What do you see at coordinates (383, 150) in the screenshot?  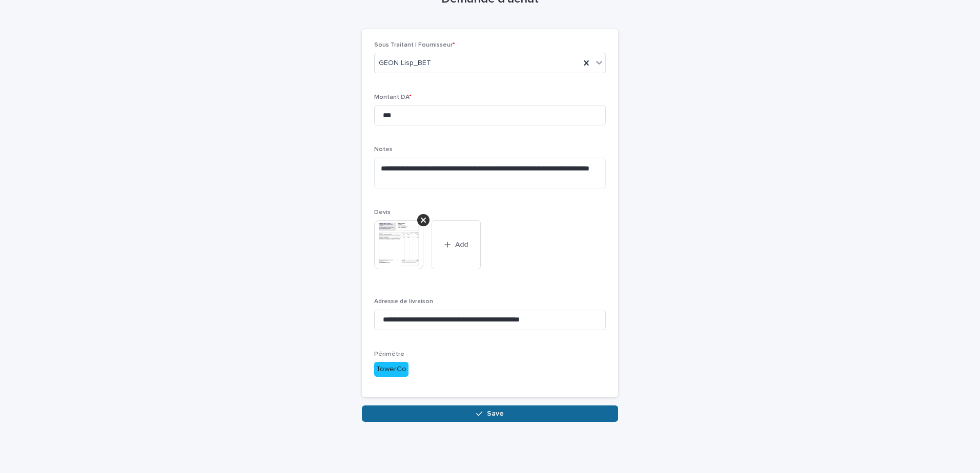 I see `span: Notes` at bounding box center [383, 150].